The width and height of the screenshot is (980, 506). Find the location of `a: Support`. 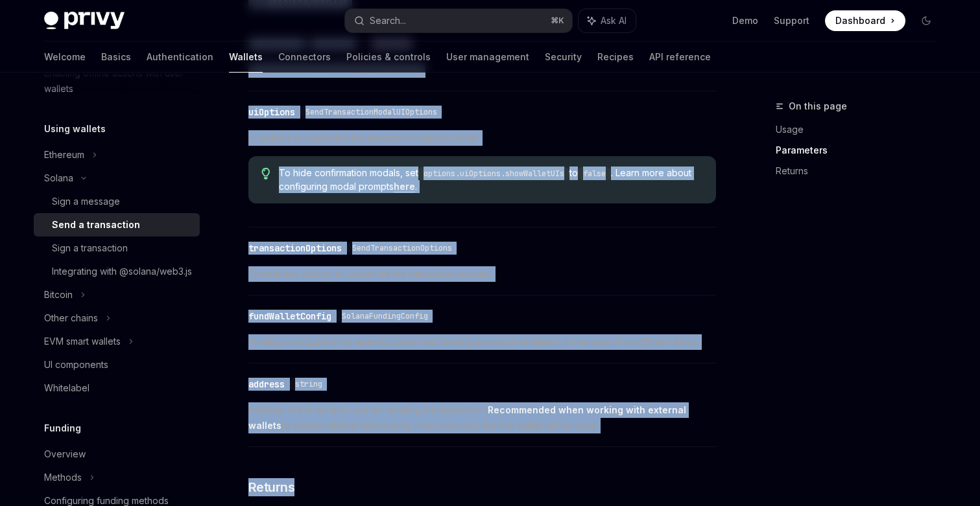

a: Support is located at coordinates (791, 21).